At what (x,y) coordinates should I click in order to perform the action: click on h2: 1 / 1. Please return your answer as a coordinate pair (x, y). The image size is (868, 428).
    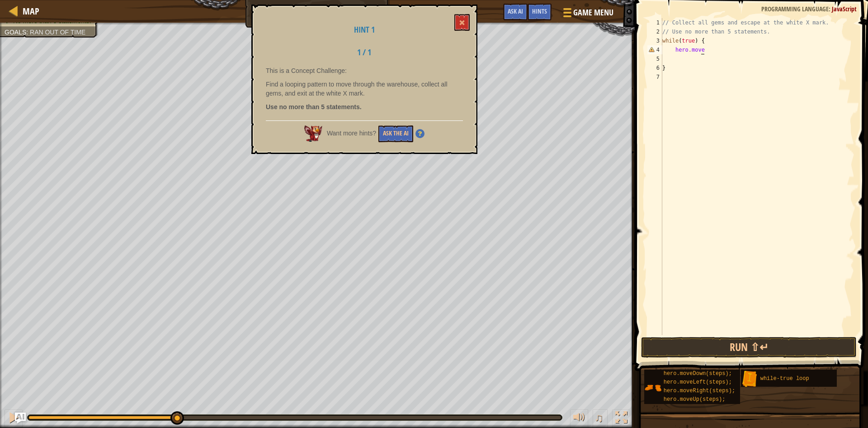
    Looking at the image, I should click on (364, 53).